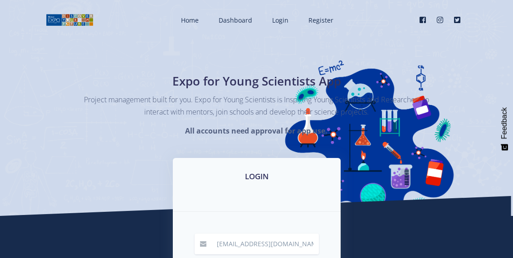 The height and width of the screenshot is (258, 513). I want to click on span: Dashboard, so click(235, 20).